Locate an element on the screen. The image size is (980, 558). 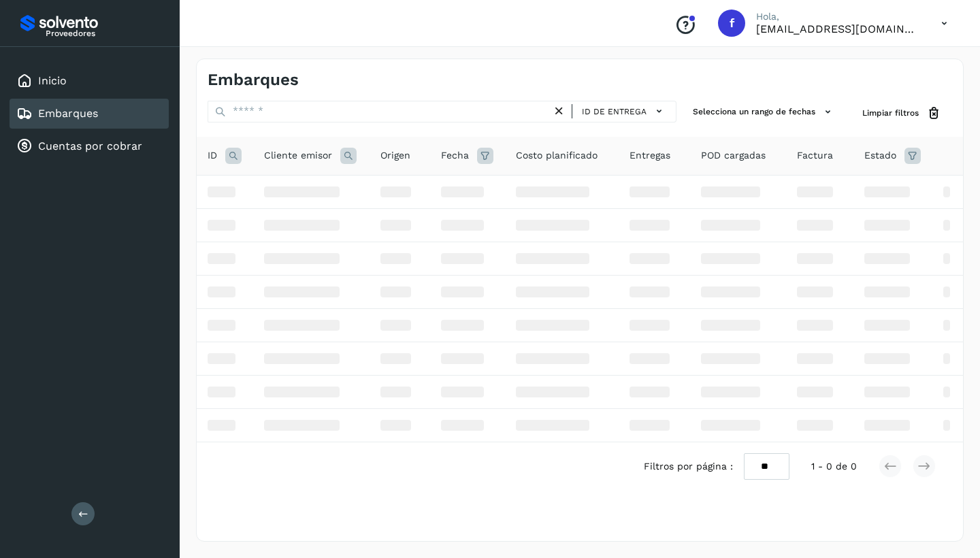
span: Costo planificado is located at coordinates (556, 155).